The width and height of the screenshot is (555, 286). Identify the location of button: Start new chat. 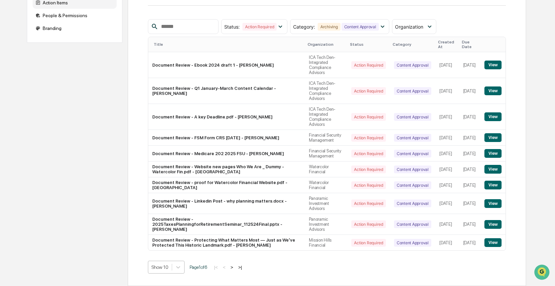
(118, 57).